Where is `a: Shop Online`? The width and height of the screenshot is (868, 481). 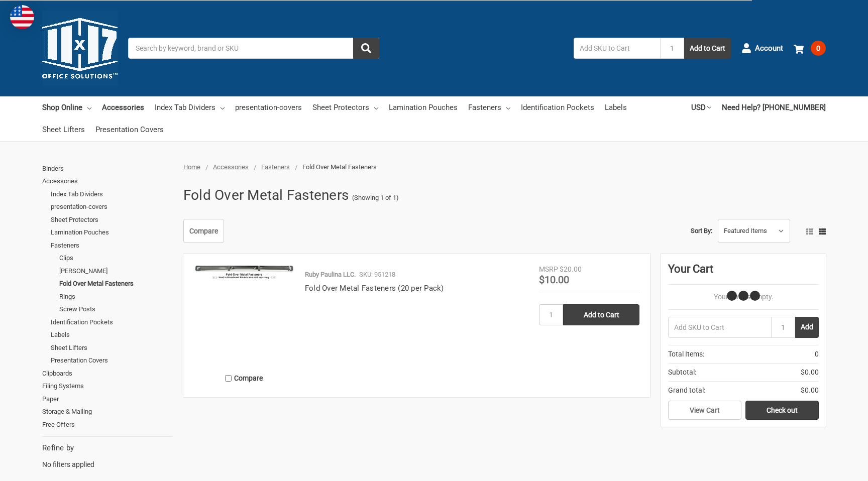 a: Shop Online is located at coordinates (67, 108).